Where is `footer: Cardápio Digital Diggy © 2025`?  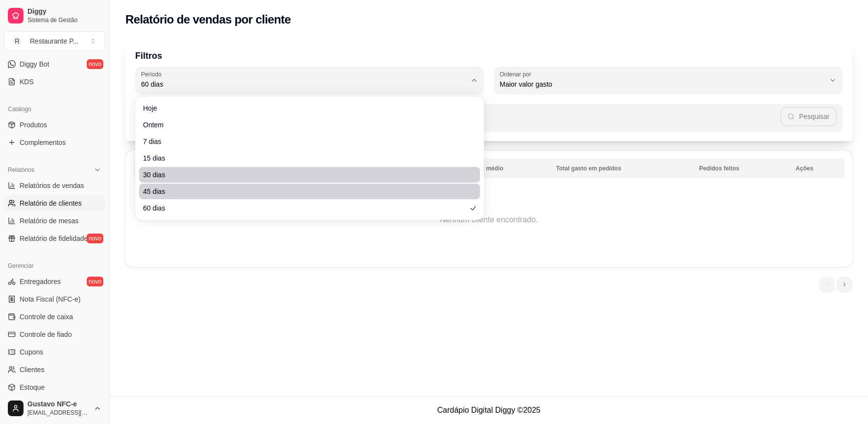 footer: Cardápio Digital Diggy © 2025 is located at coordinates (489, 410).